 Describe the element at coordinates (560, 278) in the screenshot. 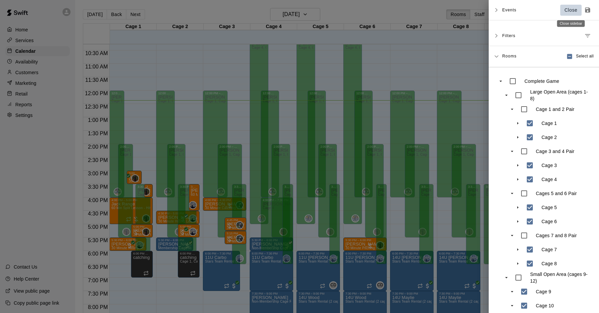

I see `p: Small Open Area (cages 9-12)` at that location.